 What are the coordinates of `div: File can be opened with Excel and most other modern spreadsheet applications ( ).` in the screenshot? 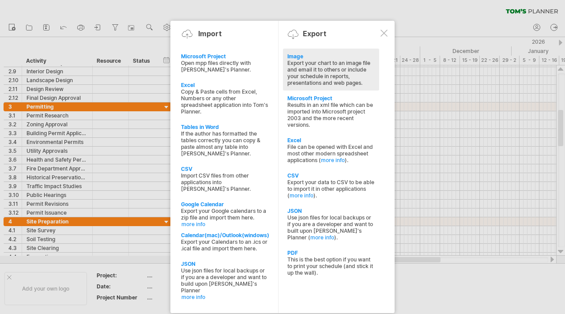 It's located at (331, 153).